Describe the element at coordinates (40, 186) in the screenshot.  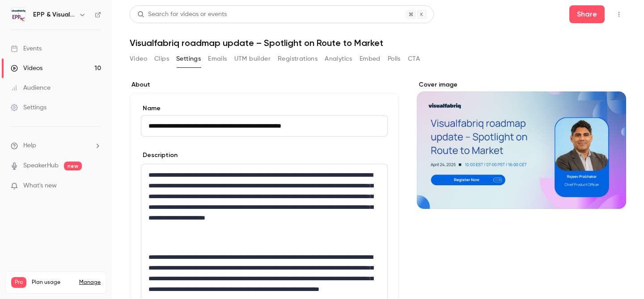
I see `span: What's new` at that location.